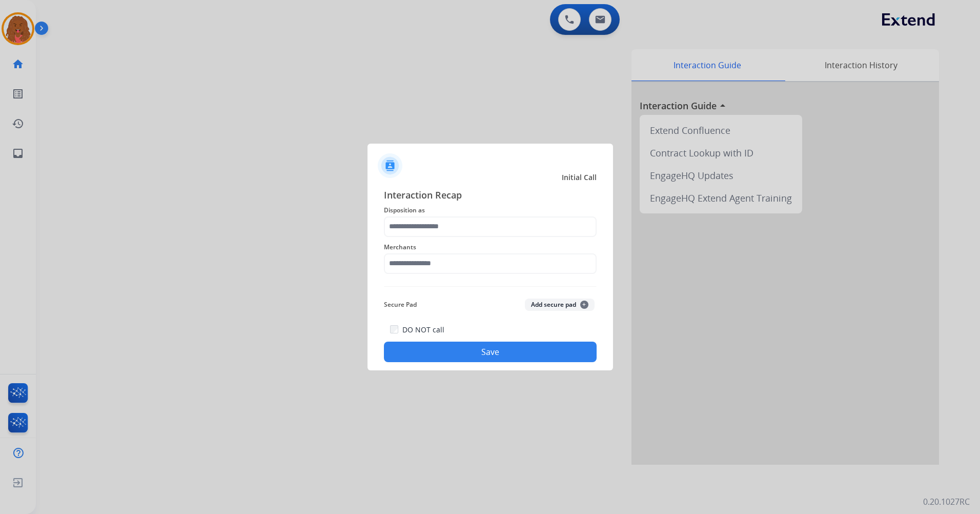 The height and width of the screenshot is (514, 980). Describe the element at coordinates (390, 165) in the screenshot. I see `img: contactIcon` at that location.